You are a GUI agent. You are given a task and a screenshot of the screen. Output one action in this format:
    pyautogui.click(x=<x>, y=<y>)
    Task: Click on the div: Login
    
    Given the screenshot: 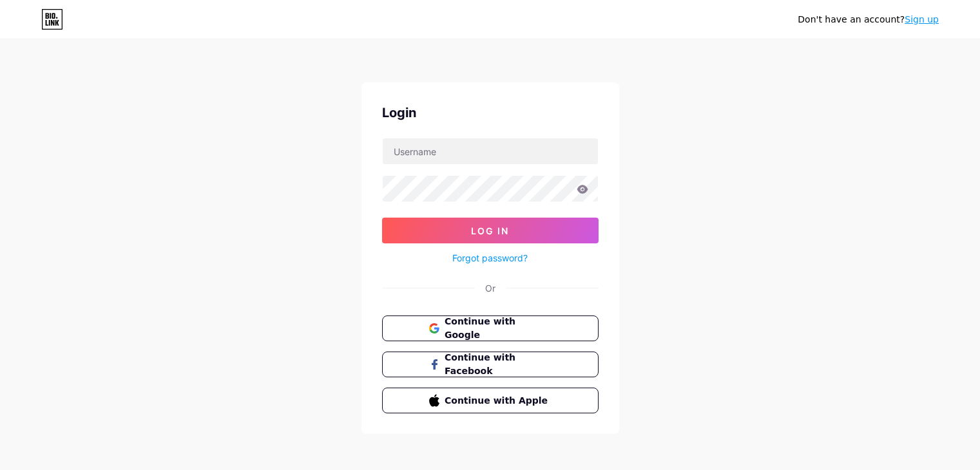 What is the action you would take?
    pyautogui.click(x=490, y=113)
    